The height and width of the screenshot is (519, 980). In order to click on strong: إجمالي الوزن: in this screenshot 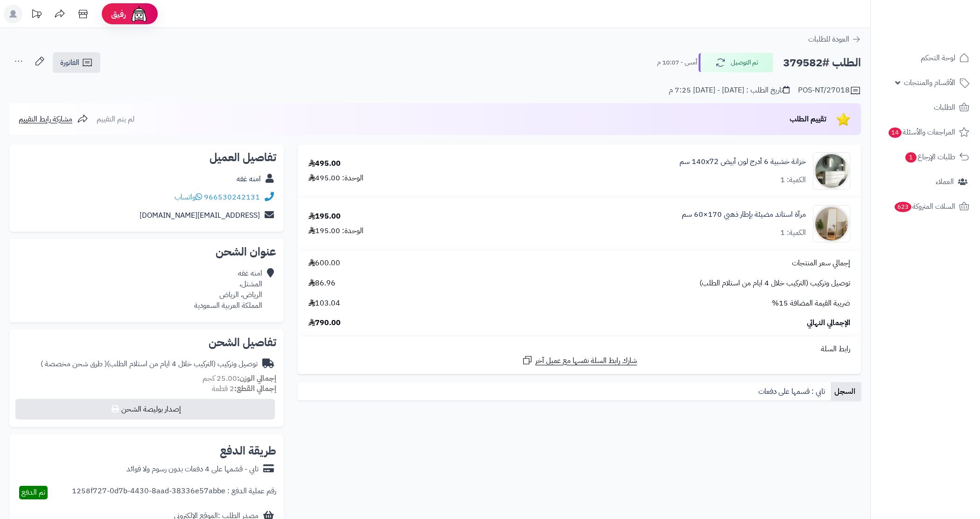, I will do `click(257, 379)`.